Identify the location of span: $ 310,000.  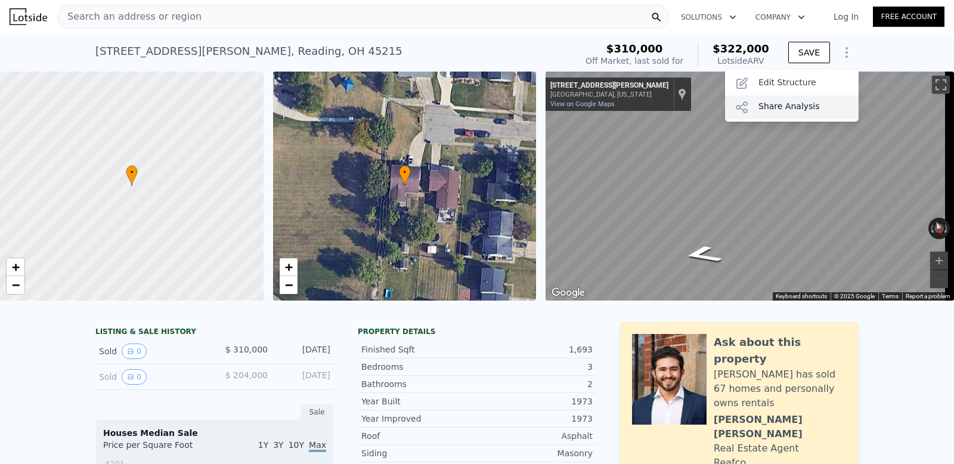
(246, 349).